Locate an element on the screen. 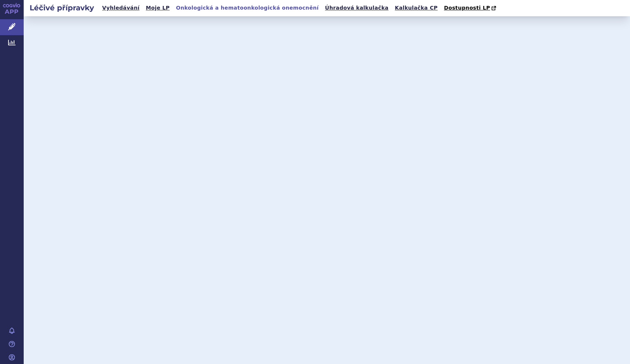 This screenshot has width=630, height=364. span: Dostupnosti LP is located at coordinates (467, 8).